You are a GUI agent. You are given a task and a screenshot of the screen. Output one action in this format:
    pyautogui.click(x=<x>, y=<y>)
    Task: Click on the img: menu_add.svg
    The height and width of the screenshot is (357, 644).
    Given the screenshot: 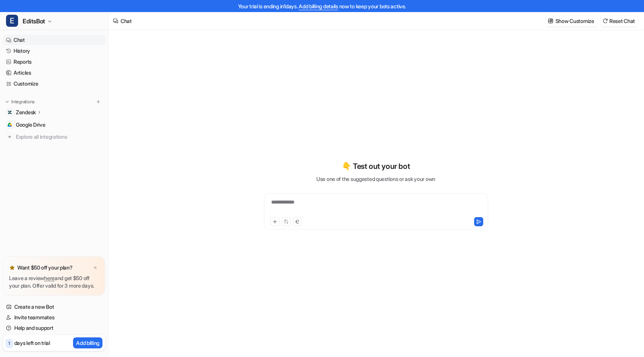 What is the action you would take?
    pyautogui.click(x=98, y=102)
    